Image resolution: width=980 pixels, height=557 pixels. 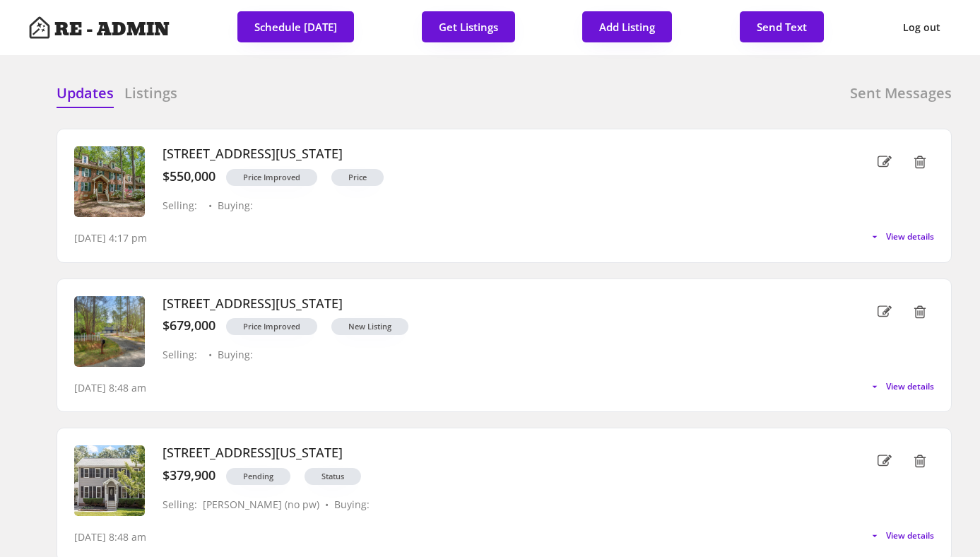 What do you see at coordinates (357, 178) in the screenshot?
I see `button: Price` at bounding box center [357, 178].